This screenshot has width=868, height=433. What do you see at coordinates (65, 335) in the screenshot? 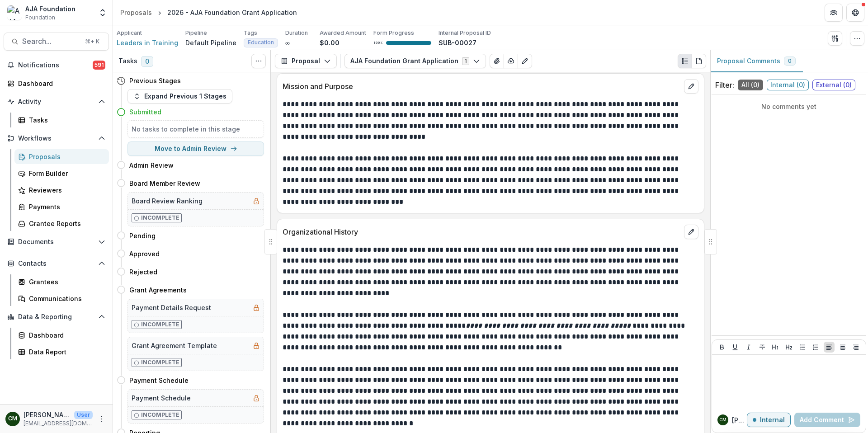
I see `div: Dashboard` at bounding box center [65, 335].